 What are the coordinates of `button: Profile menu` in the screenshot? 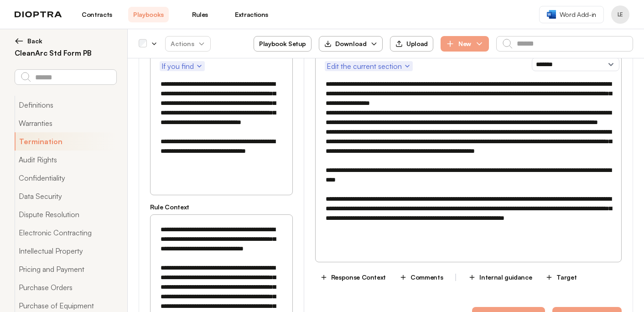 It's located at (619, 15).